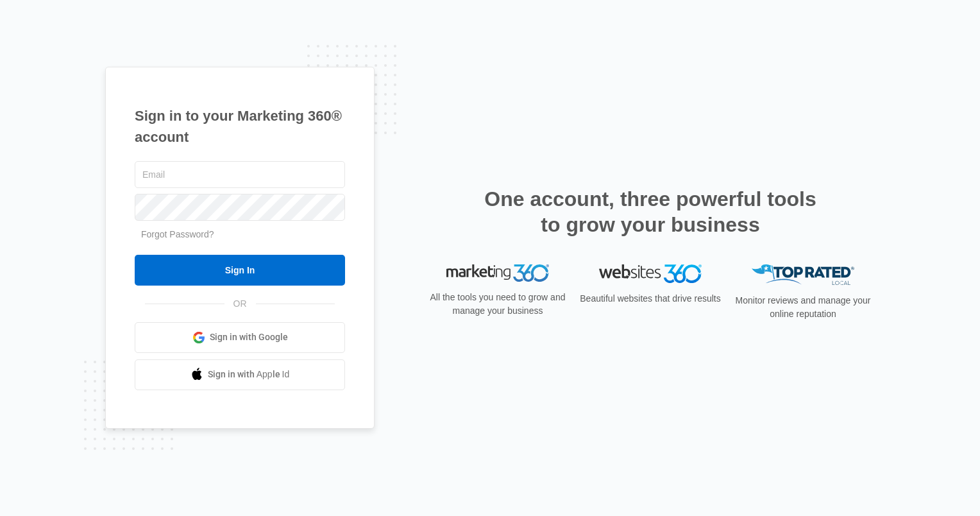 Image resolution: width=980 pixels, height=516 pixels. I want to click on a: Sign in with Google, so click(240, 338).